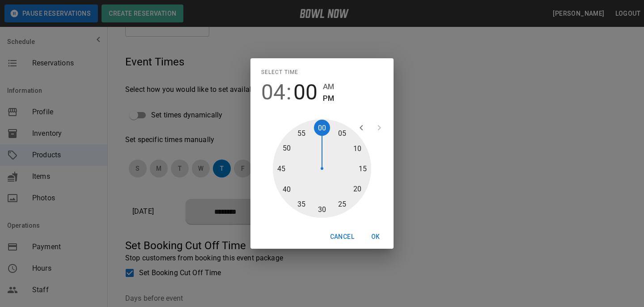 This screenshot has height=307, width=644. I want to click on button: PM, so click(328, 98).